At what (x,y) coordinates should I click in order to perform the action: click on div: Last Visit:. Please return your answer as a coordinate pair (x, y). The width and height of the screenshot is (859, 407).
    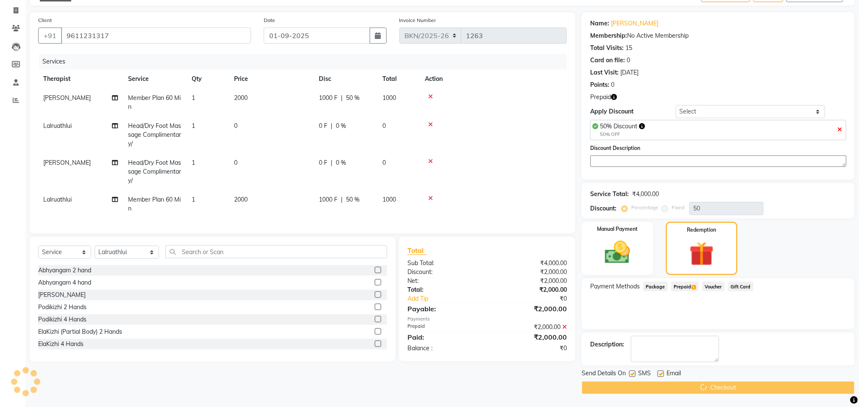
    Looking at the image, I should click on (604, 72).